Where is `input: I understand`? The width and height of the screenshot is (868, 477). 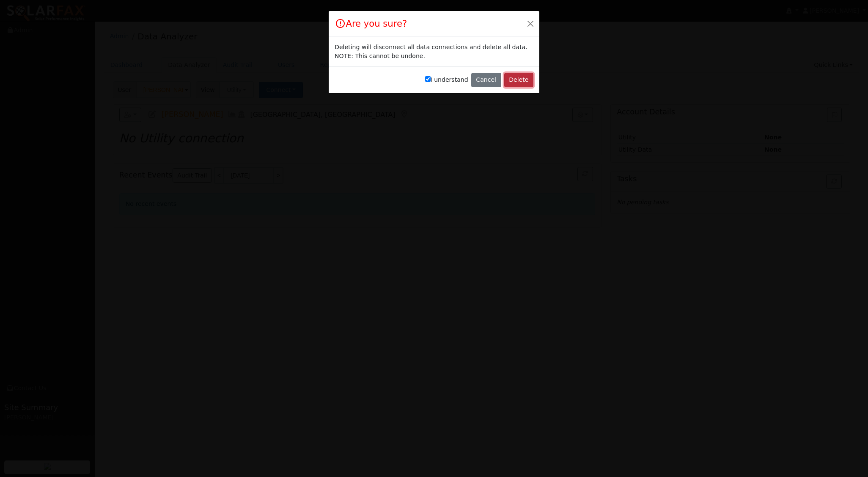 input: I understand is located at coordinates (427, 79).